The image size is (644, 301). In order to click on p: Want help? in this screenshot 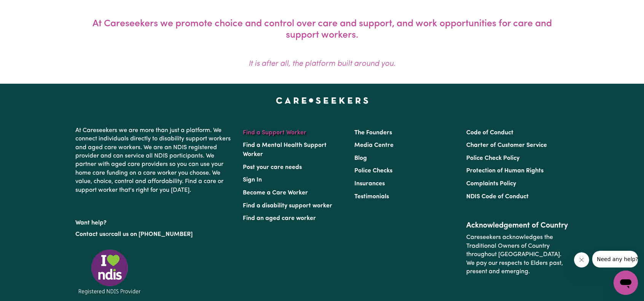, I will do `click(155, 221)`.